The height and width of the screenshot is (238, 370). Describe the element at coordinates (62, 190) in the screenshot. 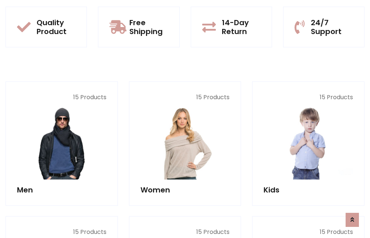

I see `h5: Men` at that location.